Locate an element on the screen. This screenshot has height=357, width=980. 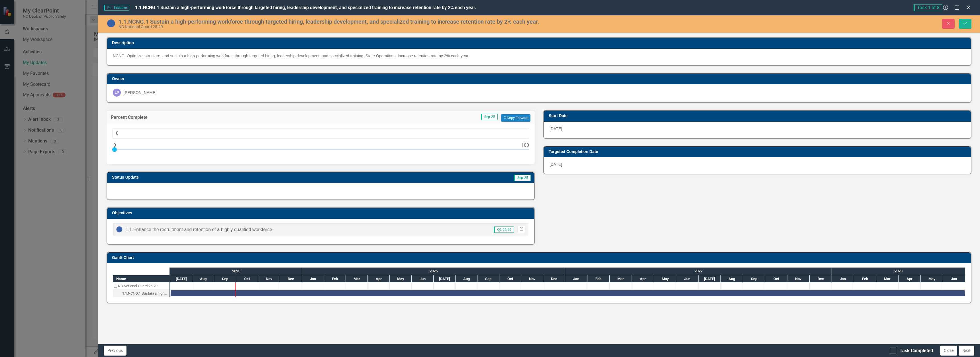
h3: Owner is located at coordinates (540, 78).